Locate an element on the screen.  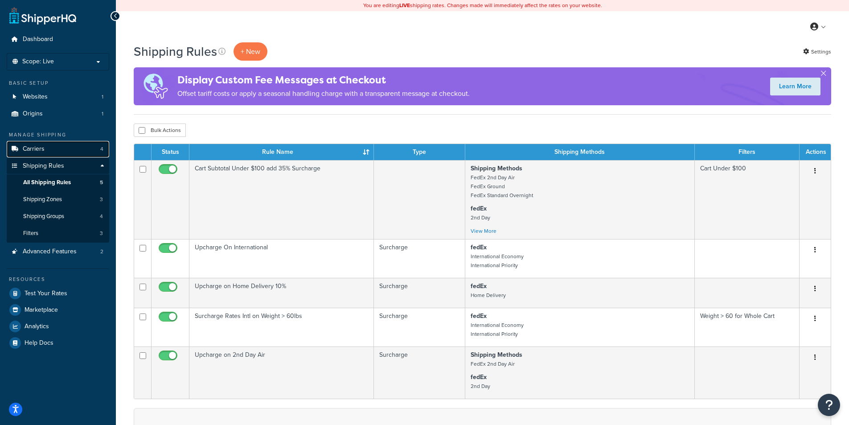
li: Marketplace is located at coordinates (58, 310).